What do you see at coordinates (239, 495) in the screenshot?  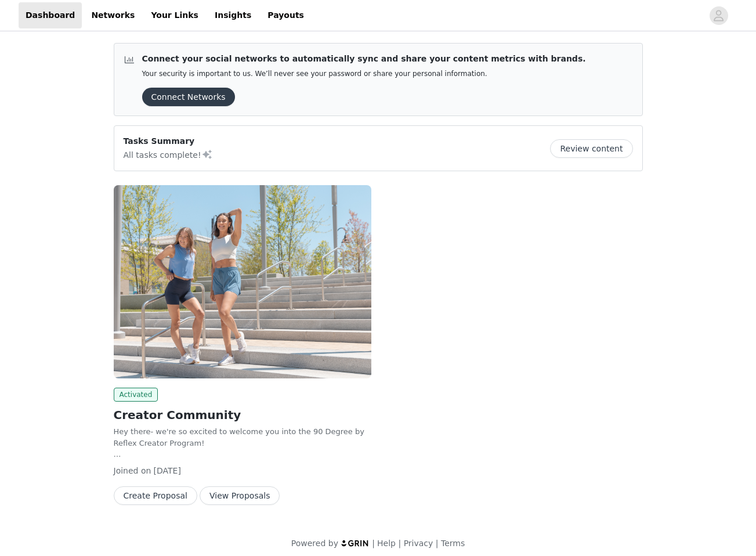 I see `button: View Proposals` at bounding box center [239, 495].